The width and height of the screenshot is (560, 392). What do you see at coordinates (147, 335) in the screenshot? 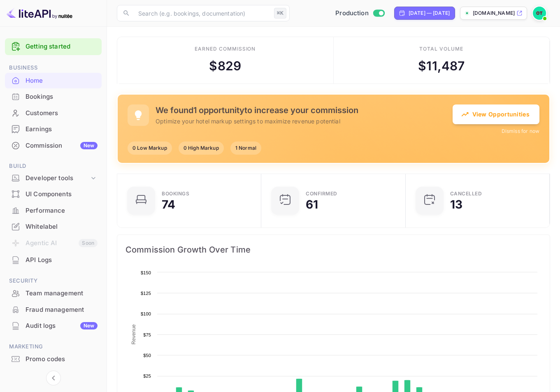
I see `text: $75` at bounding box center [147, 335].